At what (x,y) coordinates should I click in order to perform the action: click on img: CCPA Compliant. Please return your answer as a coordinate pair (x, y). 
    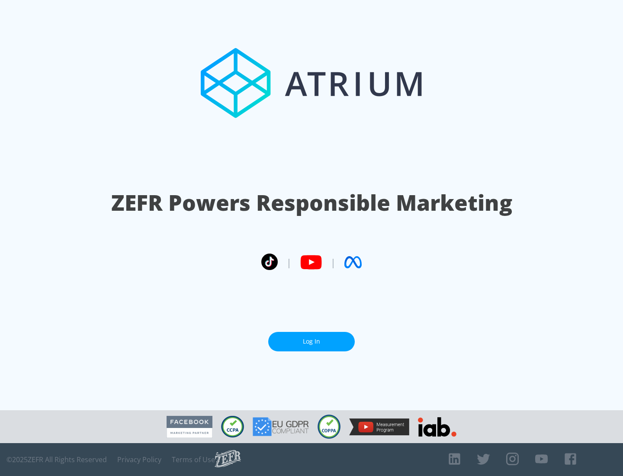
    Looking at the image, I should click on (232, 427).